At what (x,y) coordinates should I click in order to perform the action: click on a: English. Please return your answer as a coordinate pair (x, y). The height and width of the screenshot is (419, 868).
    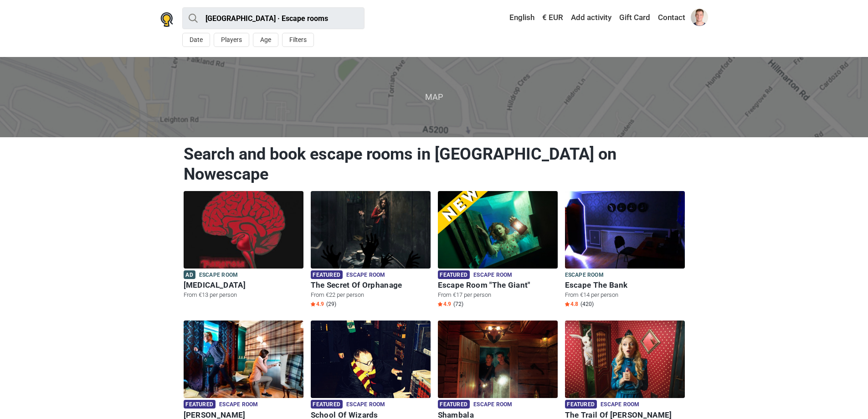
    Looking at the image, I should click on (519, 18).